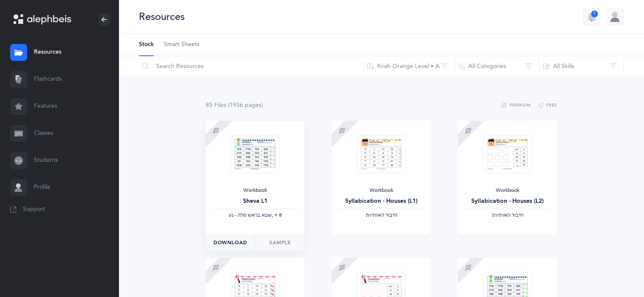 The image size is (644, 297). I want to click on img: Syllabication-Workbook-Level-1-EN_Orange_Houses_thumbnail_1741114714.png, so click(381, 154).